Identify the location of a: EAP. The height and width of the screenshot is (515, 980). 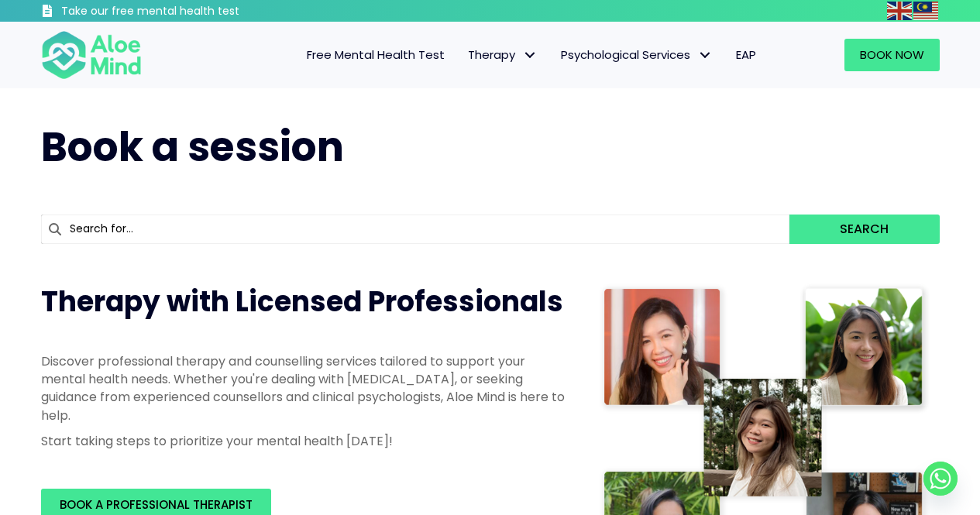
(746, 55).